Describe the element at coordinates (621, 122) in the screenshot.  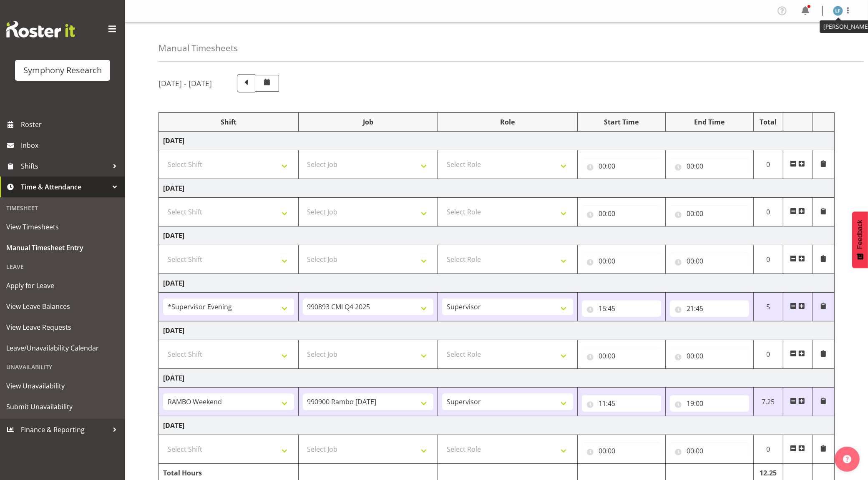
I see `div: Start Time` at that location.